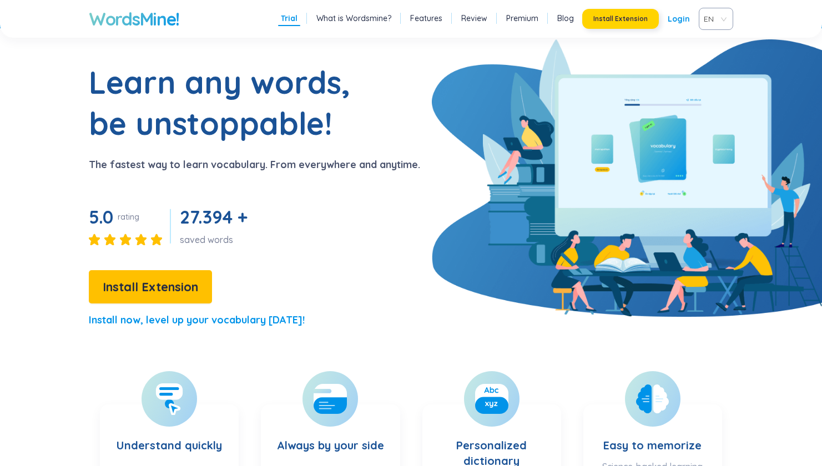  I want to click on span: 27.394 +, so click(213, 217).